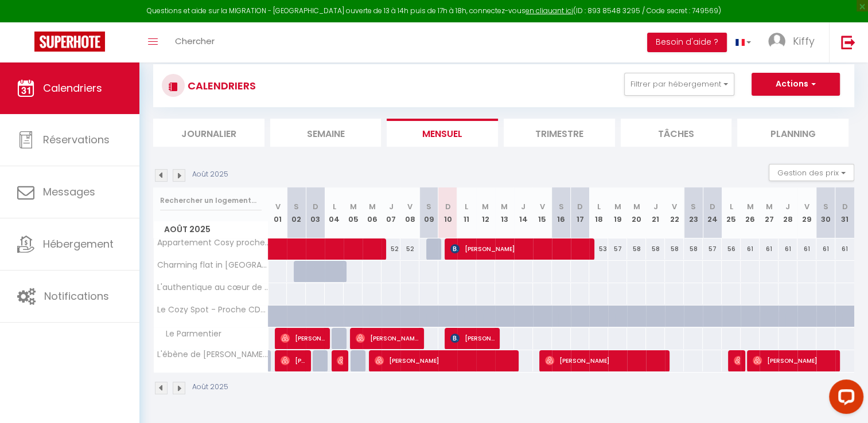 Image resolution: width=868 pixels, height=423 pixels. What do you see at coordinates (486, 213) in the screenshot?
I see `th: 12` at bounding box center [486, 213].